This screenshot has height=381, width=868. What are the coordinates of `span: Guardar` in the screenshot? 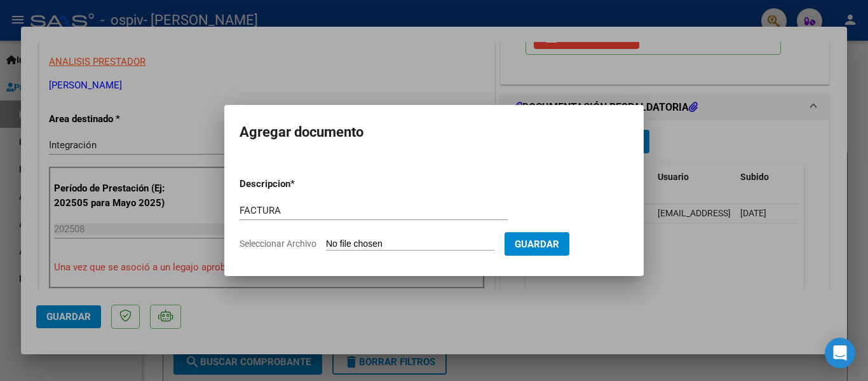 It's located at (537, 244).